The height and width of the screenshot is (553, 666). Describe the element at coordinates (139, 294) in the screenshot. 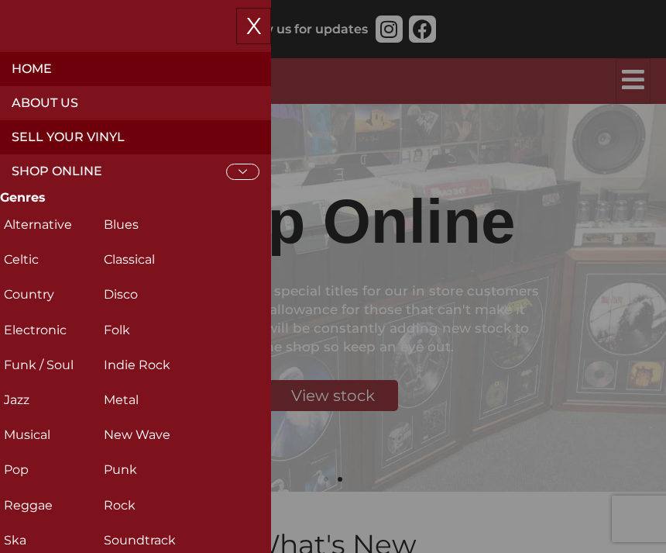

I see `a: Visit product category Disco` at that location.